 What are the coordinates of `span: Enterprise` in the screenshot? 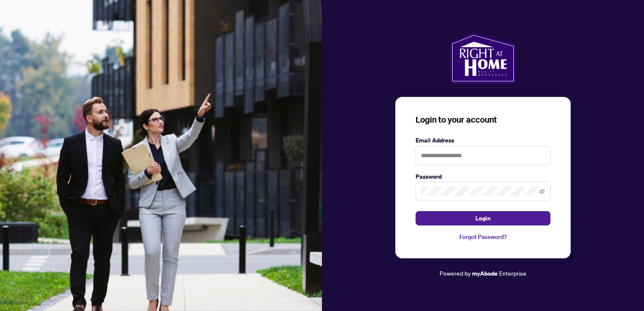 It's located at (513, 273).